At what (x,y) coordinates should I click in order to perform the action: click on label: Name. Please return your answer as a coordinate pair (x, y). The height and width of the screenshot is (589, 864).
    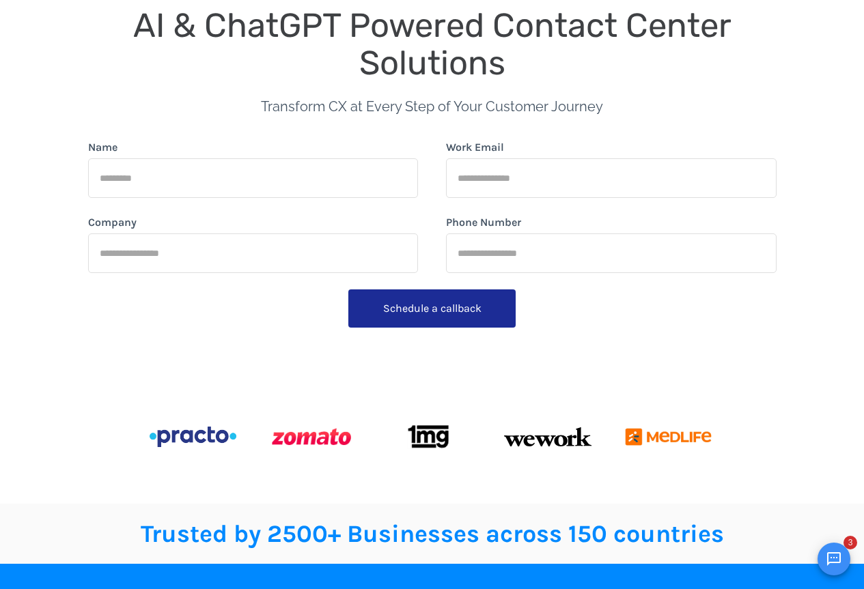
    Looking at the image, I should click on (102, 147).